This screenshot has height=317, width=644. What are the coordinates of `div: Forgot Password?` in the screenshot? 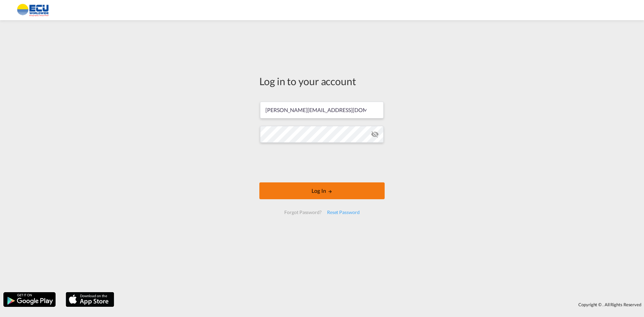 It's located at (303, 213).